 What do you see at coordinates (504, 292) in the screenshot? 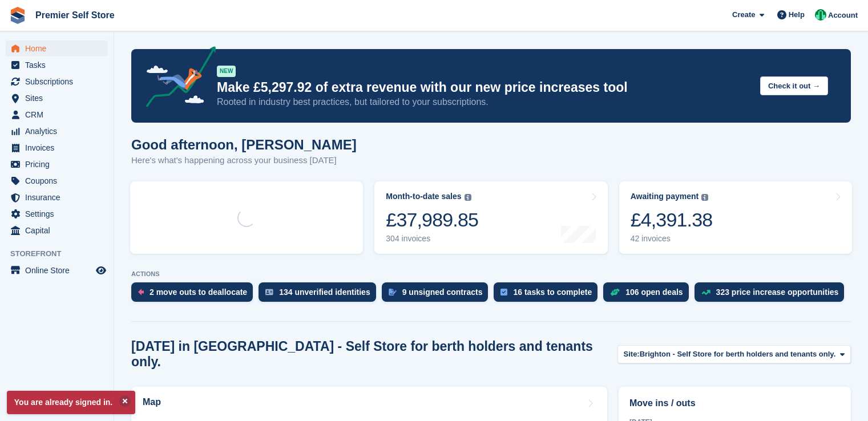
I see `img: task-75834270c22a3079a89374b754ae025e5fb1db73e45f91037f5363f120a921f8.svg` at bounding box center [504, 292].